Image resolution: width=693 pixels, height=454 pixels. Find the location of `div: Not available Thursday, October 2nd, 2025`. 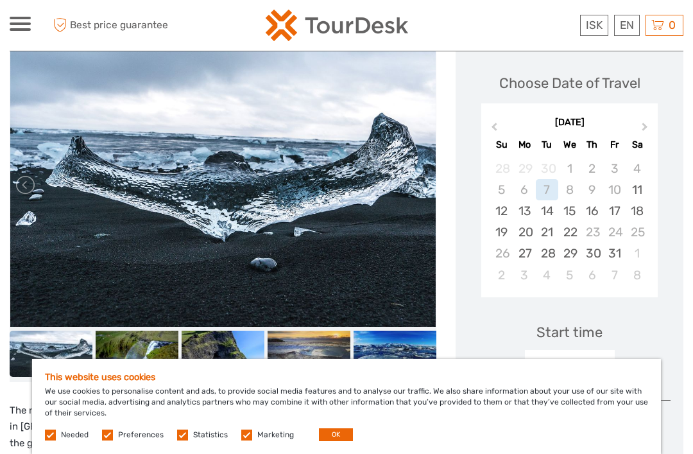

div: Not available Thursday, October 2nd, 2025 is located at coordinates (592, 168).